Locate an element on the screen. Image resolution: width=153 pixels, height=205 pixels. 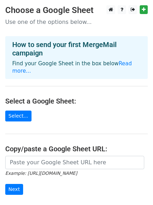
p: Use one of the options below... is located at coordinates (76, 22).